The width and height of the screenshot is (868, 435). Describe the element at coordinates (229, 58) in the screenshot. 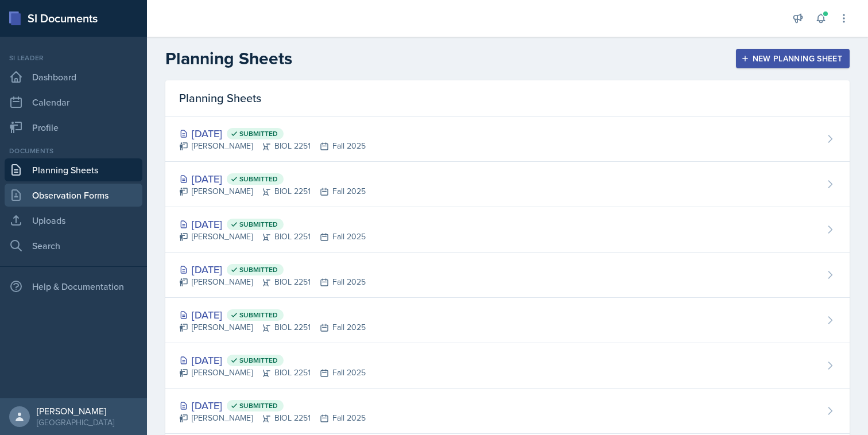

I see `h2: Planning Sheets` at that location.